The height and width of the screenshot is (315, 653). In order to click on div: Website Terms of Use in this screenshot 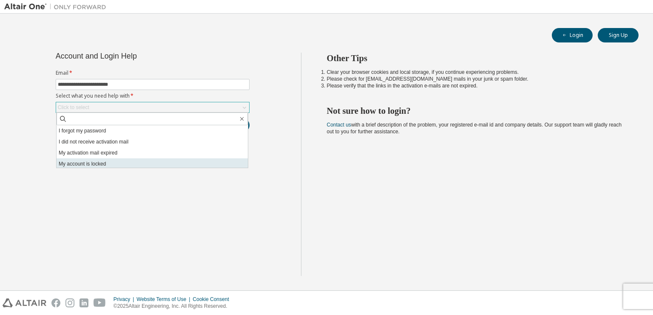, I will do `click(164, 300)`.